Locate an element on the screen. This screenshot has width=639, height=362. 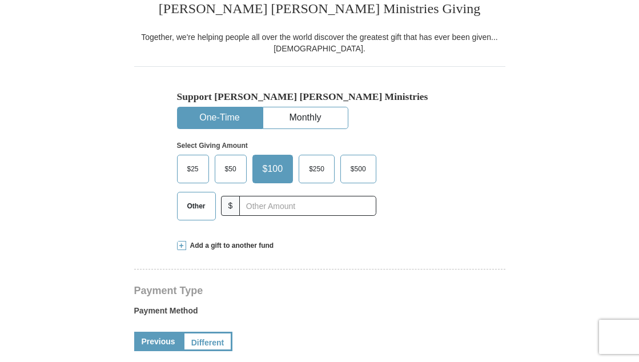
label: Payment Method is located at coordinates (320, 314).